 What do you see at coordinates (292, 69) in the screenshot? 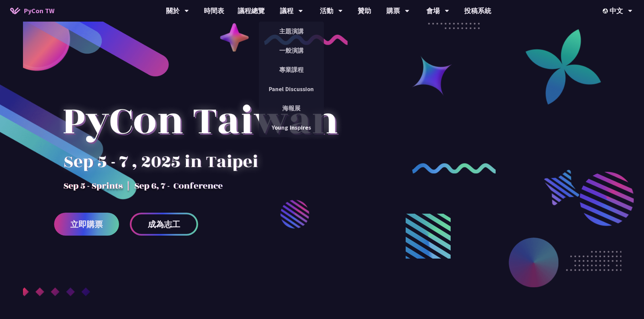
I see `a: 專業課程` at bounding box center [292, 69].